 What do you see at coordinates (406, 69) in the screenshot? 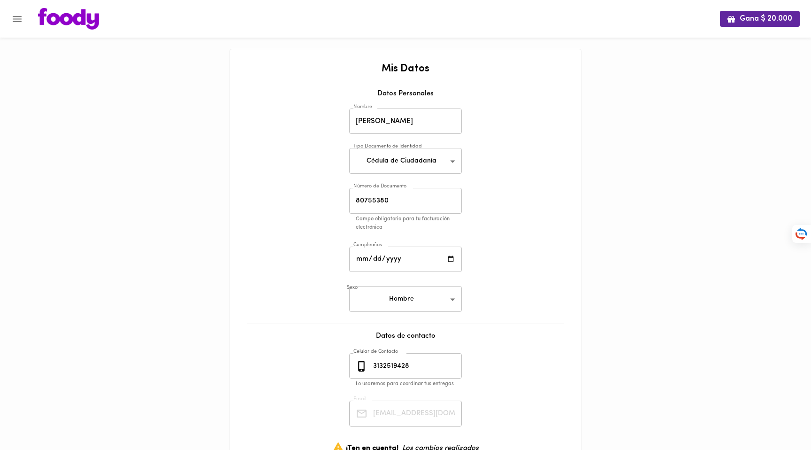
I see `h2: Mis Datos` at bounding box center [406, 69].